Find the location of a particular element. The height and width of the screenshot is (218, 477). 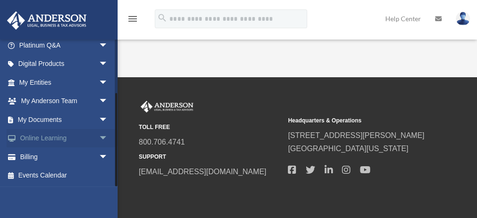

a: My Documentsarrow_drop_down is located at coordinates (65, 120).